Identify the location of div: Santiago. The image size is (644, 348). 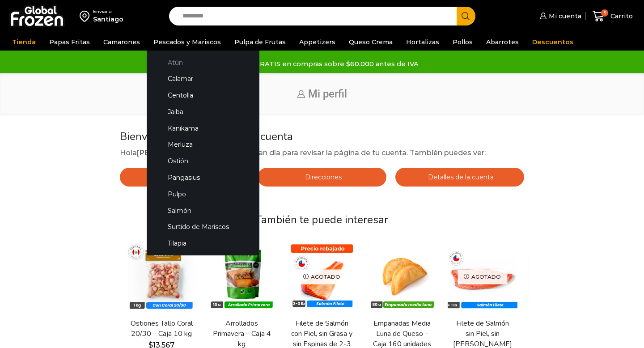
(108, 19).